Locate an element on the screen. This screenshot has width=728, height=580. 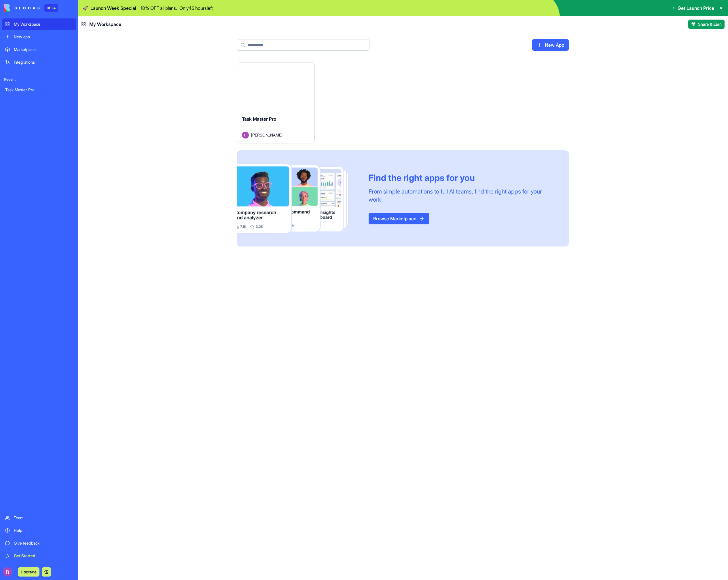
a: New app is located at coordinates (38, 37).